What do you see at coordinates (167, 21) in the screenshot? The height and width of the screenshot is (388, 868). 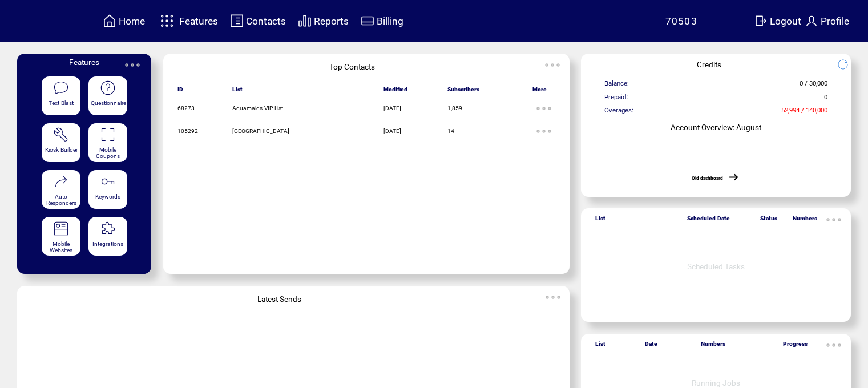 I see `img: features.svg` at bounding box center [167, 21].